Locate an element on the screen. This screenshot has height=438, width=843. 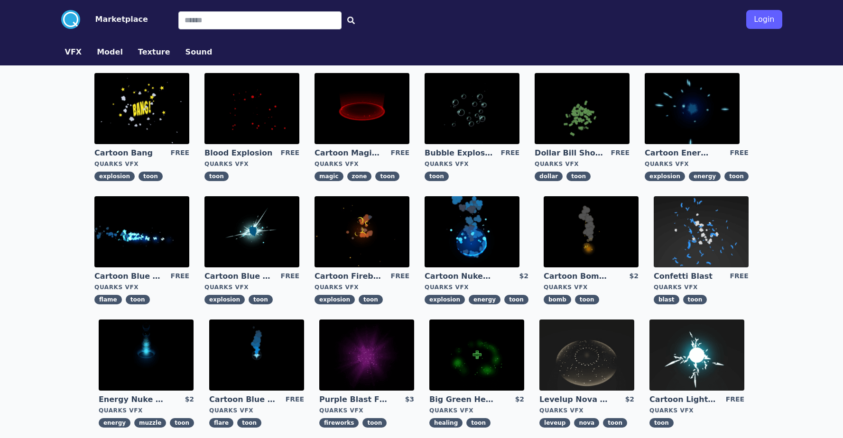
a: Cartoon Fireball Explosion is located at coordinates (349, 277).